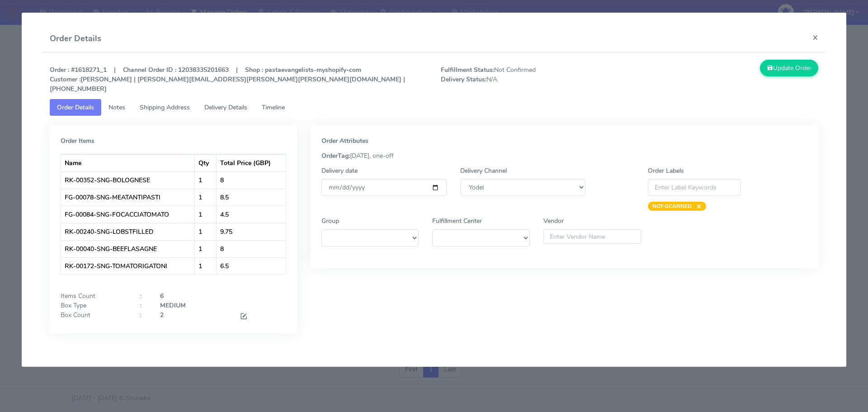 The width and height of the screenshot is (868, 412). What do you see at coordinates (672, 206) in the screenshot?
I see `strong: NOT-SCANNED` at bounding box center [672, 206].